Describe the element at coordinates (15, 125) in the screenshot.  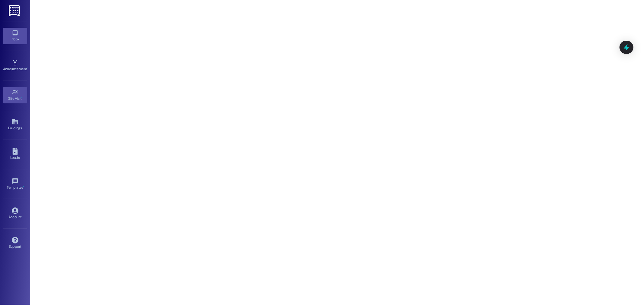
I see `a: Buildings` at that location.